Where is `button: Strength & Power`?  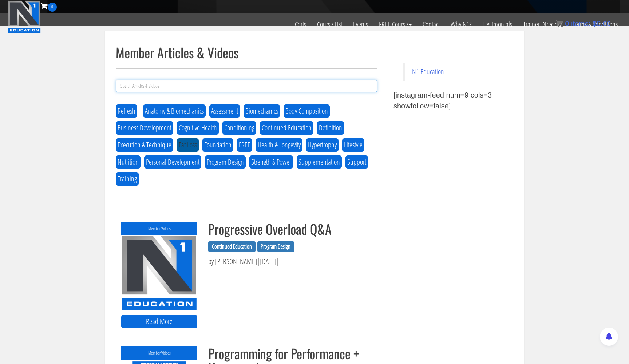
button: Strength & Power is located at coordinates (271, 162).